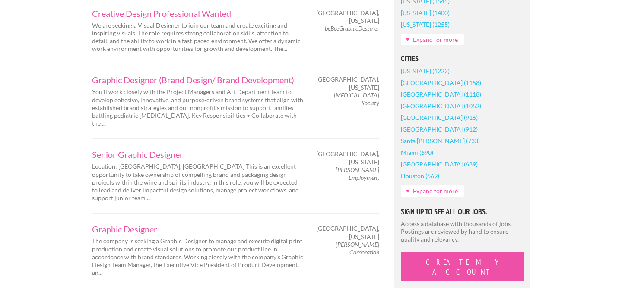 The width and height of the screenshot is (622, 289). What do you see at coordinates (462, 212) in the screenshot?
I see `h5: Sign Up to See All Our Jobs.` at bounding box center [462, 212].